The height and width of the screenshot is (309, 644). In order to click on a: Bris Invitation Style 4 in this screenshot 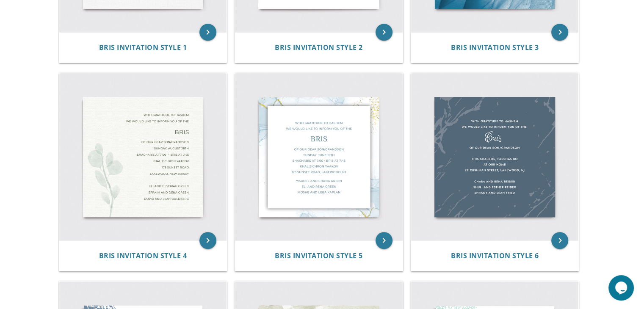, I will do `click(143, 256)`.